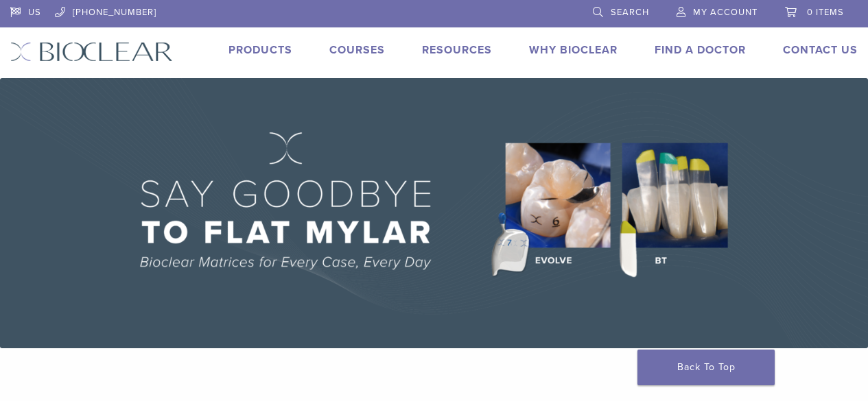 The image size is (868, 401). I want to click on a: Why Bioclear, so click(573, 50).